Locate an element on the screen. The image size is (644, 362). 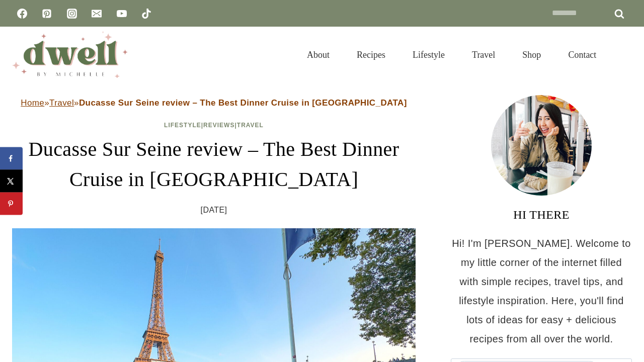
a: DWELL by michelle is located at coordinates (70, 55).